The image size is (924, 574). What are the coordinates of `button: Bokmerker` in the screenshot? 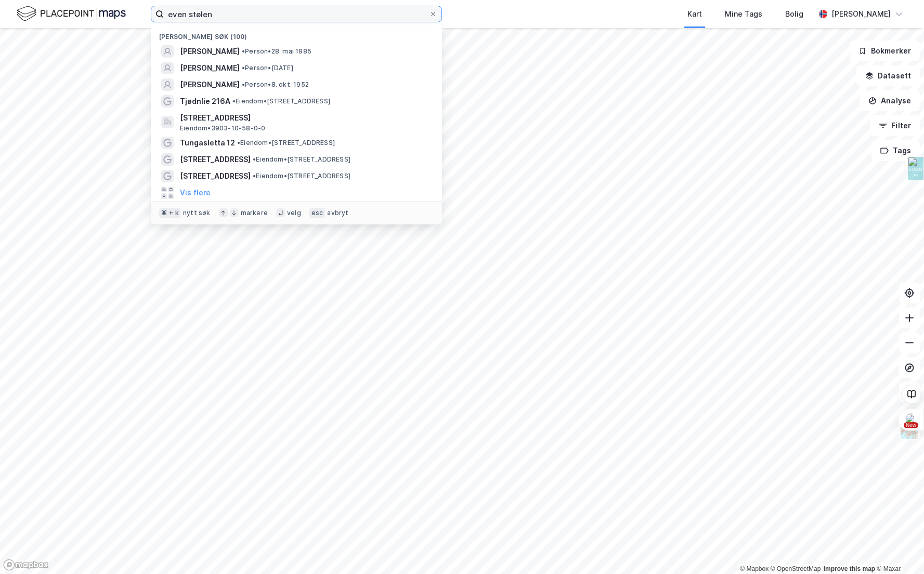 It's located at (885, 51).